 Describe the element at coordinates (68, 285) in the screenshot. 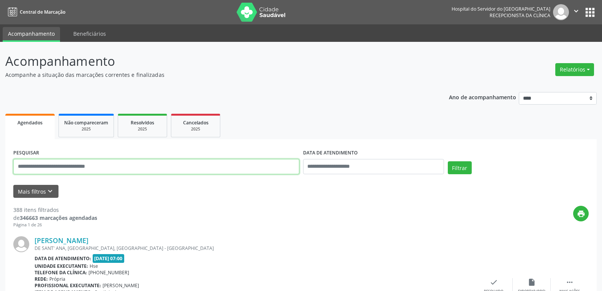

I see `b: Profissional executante:` at that location.